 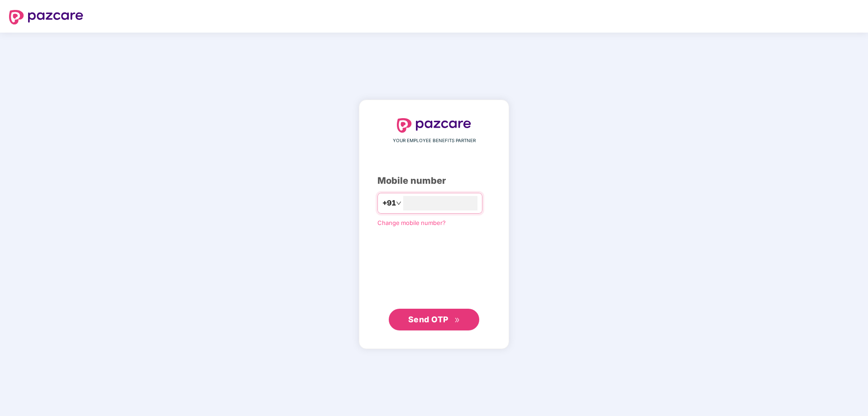 I want to click on div: Mobile number, so click(x=434, y=181).